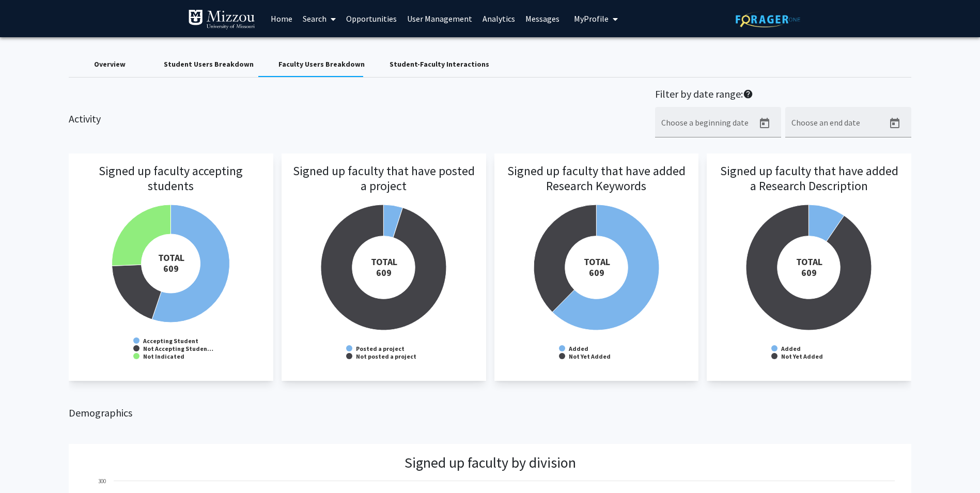 The width and height of the screenshot is (980, 493). What do you see at coordinates (783, 95) in the screenshot?
I see `h2: Filter by date range:` at bounding box center [783, 95].